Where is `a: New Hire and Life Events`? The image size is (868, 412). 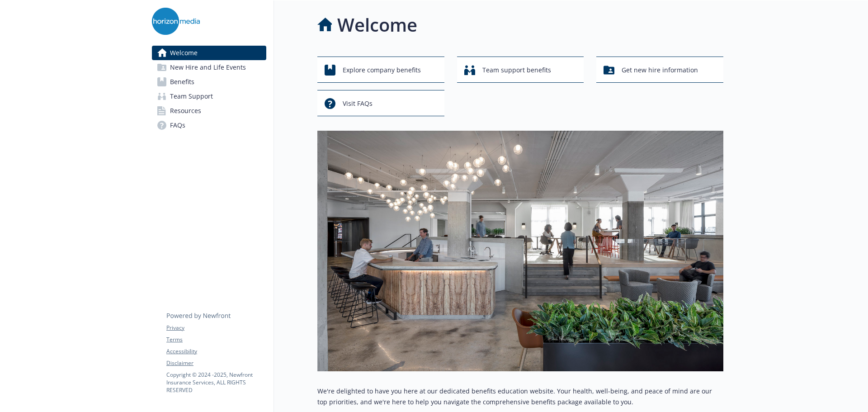 a: New Hire and Life Events is located at coordinates (209, 67).